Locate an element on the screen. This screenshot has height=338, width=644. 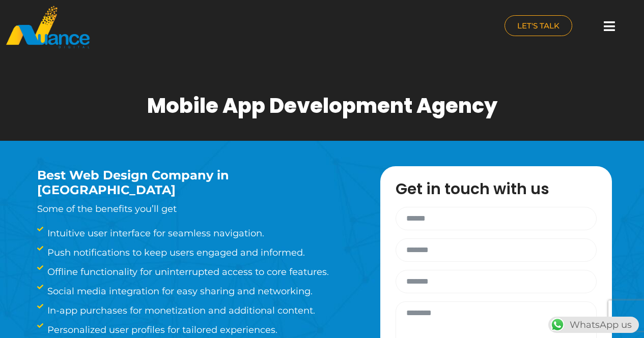
span: LET'S TALK is located at coordinates (538, 25).